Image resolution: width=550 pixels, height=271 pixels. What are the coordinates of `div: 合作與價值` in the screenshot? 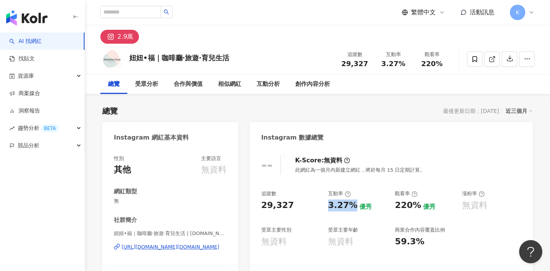 It's located at (188, 84).